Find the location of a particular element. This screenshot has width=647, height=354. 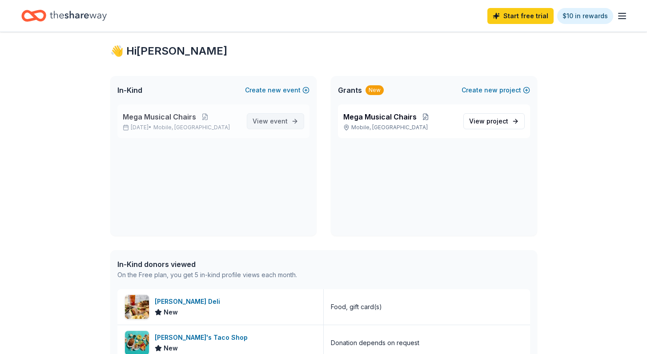

span: In-Kind is located at coordinates (130, 90).